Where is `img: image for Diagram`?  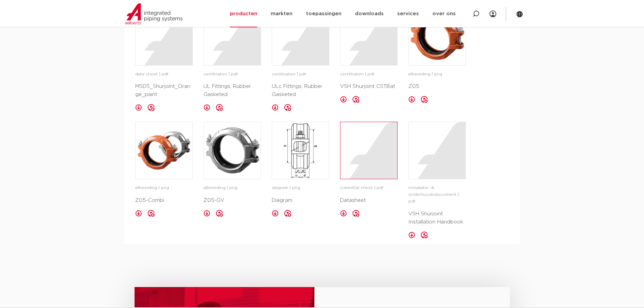 img: image for Diagram is located at coordinates (300, 150).